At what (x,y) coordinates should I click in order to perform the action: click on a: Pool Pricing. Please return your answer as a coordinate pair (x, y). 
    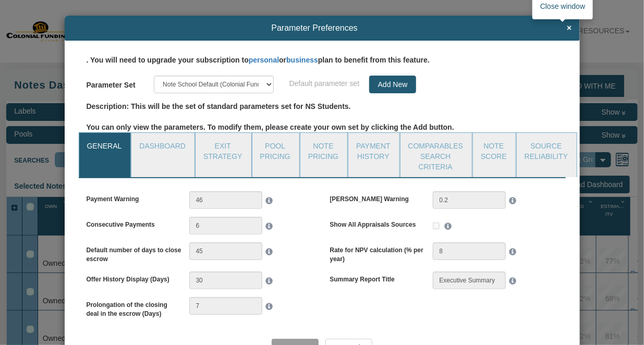
    Looking at the image, I should click on (275, 150).